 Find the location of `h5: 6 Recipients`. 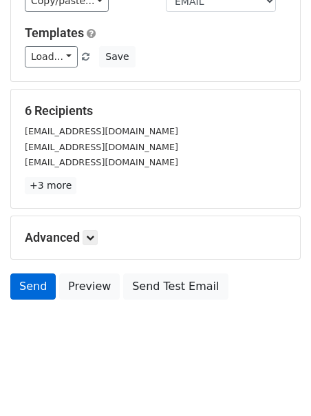

h5: 6 Recipients is located at coordinates (156, 111).